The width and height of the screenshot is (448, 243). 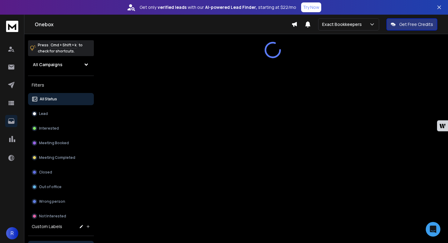 What do you see at coordinates (54, 143) in the screenshot?
I see `p: Meeting Booked` at bounding box center [54, 143].